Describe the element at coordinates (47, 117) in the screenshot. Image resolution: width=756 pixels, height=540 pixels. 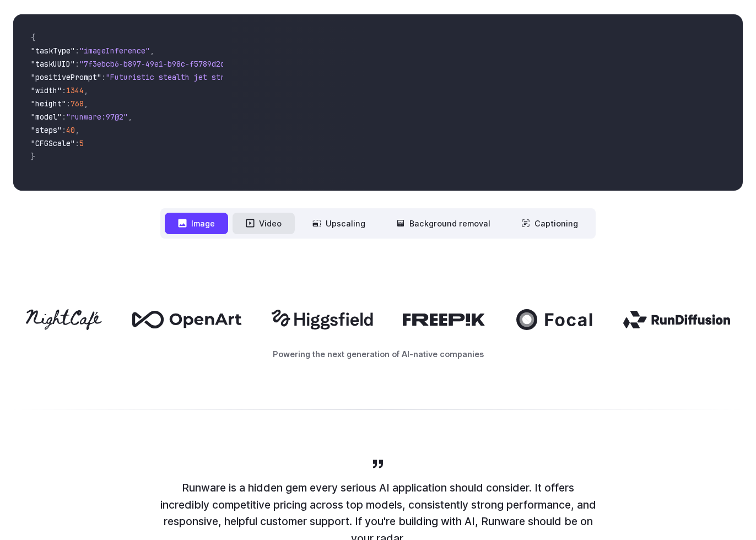
I see `span: "model"` at that location.